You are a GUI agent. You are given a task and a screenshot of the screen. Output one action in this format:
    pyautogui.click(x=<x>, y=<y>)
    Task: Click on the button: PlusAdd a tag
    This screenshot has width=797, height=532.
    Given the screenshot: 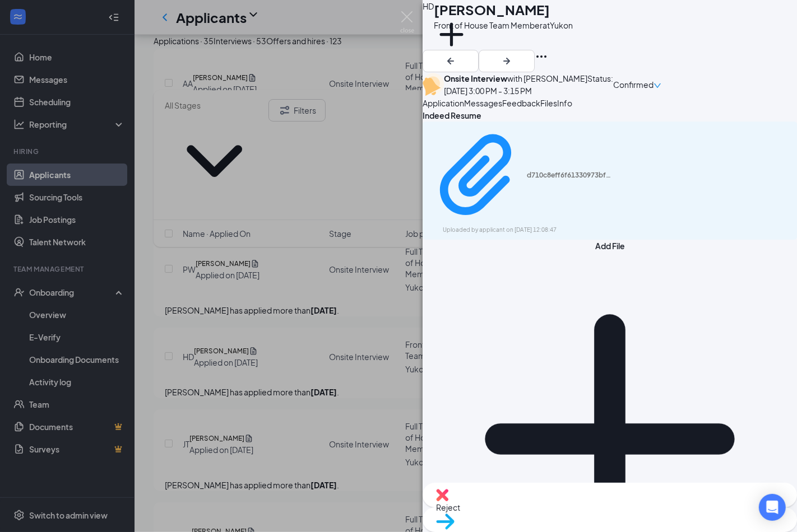 What is the action you would take?
    pyautogui.click(x=451, y=40)
    